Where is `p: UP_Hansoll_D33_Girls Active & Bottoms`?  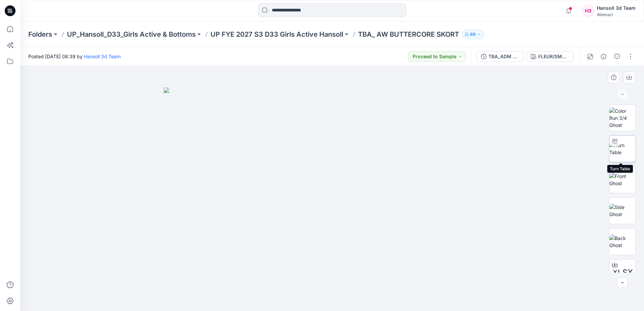
p: UP_Hansoll_D33_Girls Active & Bottoms is located at coordinates (131, 34).